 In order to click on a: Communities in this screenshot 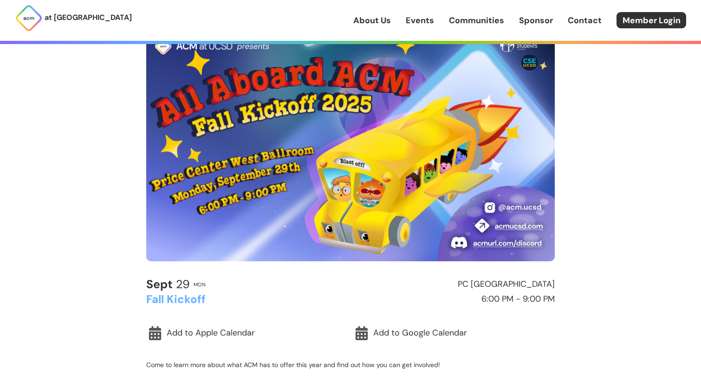, I will do `click(476, 20)`.